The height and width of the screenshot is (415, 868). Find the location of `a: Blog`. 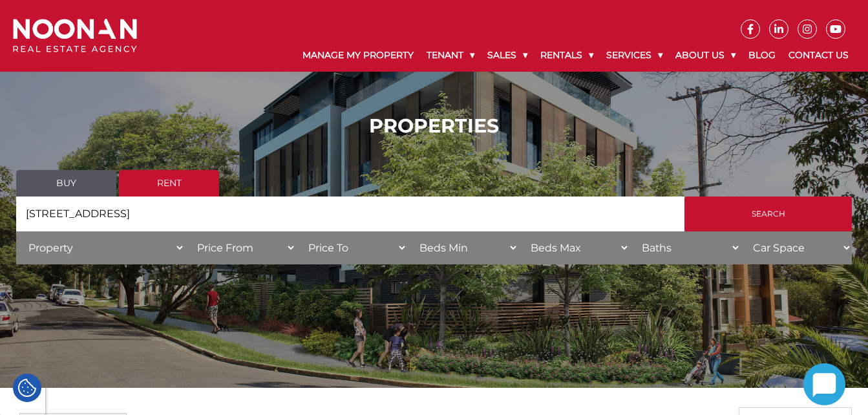

a: Blog is located at coordinates (762, 55).